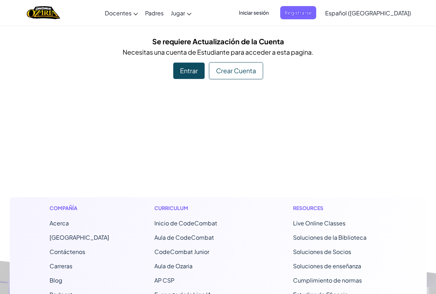 The height and width of the screenshot is (294, 436). Describe the element at coordinates (298, 12) in the screenshot. I see `span: Registrarse` at that location.